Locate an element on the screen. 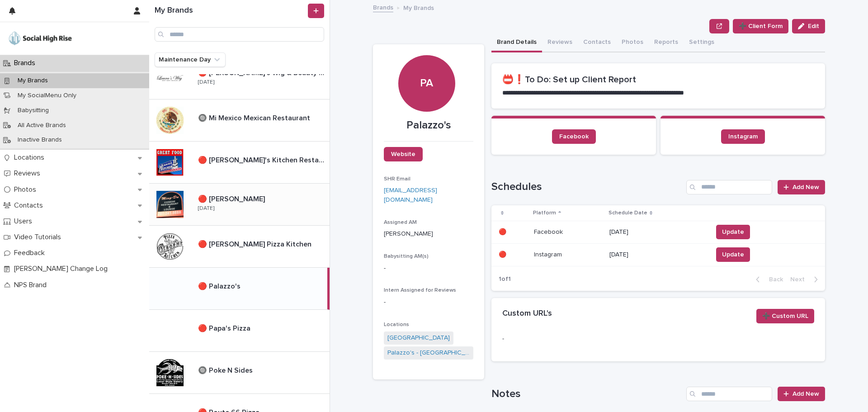 The height and width of the screenshot is (412, 868). p: 1 of 1 is located at coordinates (504, 279).